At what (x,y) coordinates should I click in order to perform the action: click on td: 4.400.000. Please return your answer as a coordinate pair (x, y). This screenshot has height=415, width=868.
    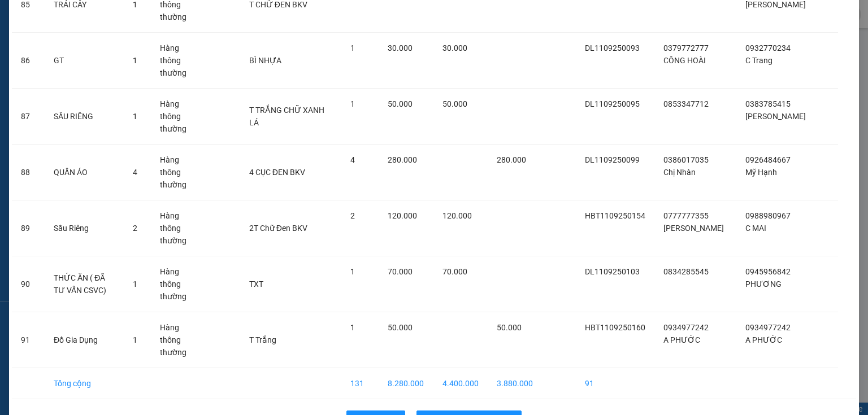
    Looking at the image, I should click on (460, 384).